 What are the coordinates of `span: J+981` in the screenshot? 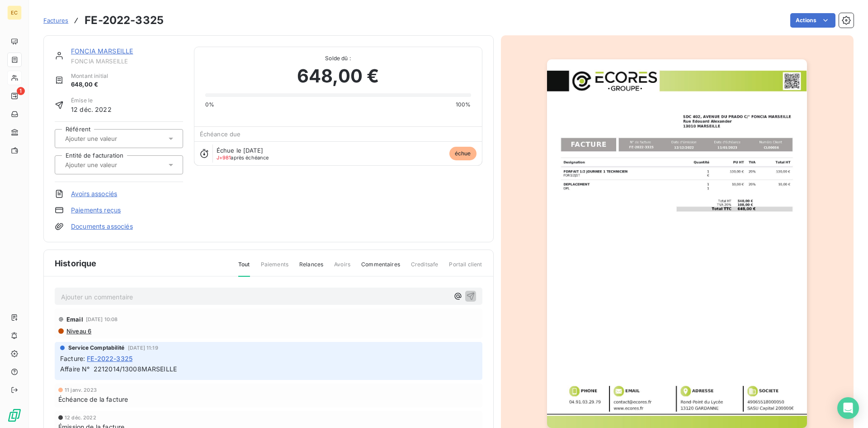 It's located at (224, 158).